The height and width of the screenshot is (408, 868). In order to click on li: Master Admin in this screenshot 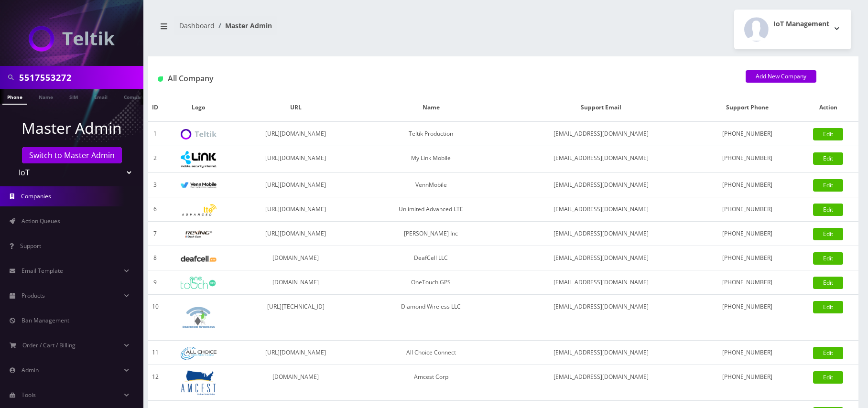, I will do `click(243, 25)`.